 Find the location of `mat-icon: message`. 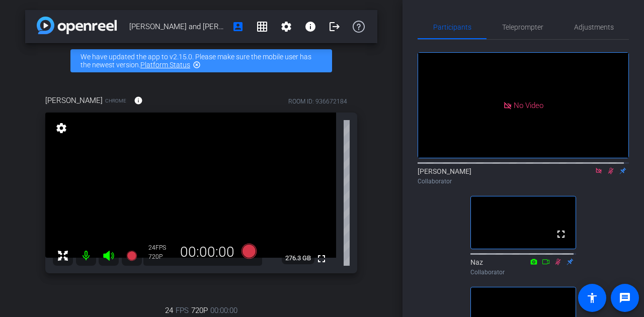

mat-icon: message is located at coordinates (625, 298).